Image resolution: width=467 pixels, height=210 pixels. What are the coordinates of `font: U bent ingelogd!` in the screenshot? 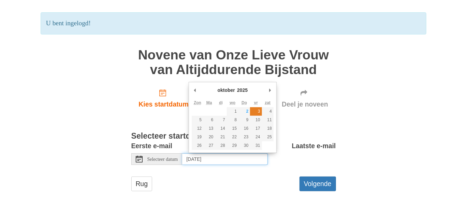 It's located at (68, 23).